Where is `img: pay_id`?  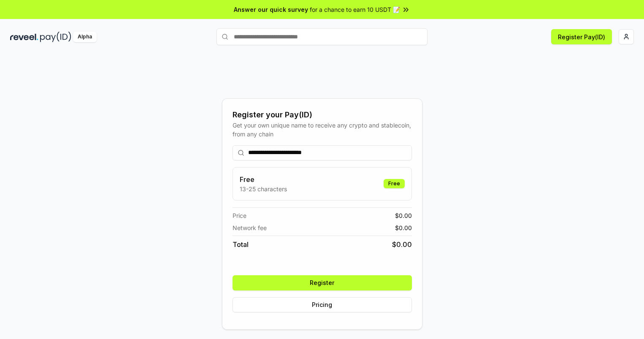 img: pay_id is located at coordinates (56, 37).